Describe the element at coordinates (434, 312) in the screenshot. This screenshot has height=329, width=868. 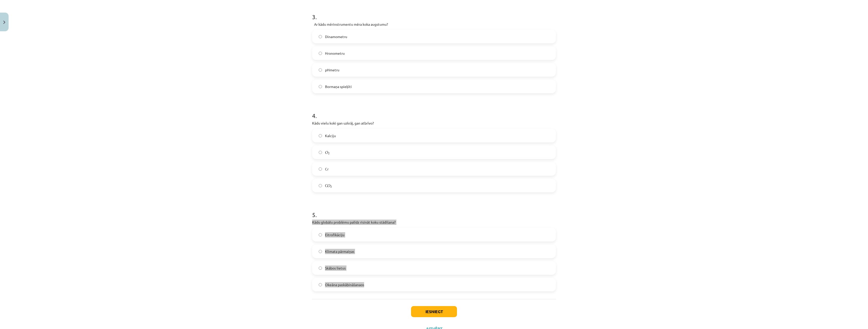
I see `button: Iesniegt` at that location.